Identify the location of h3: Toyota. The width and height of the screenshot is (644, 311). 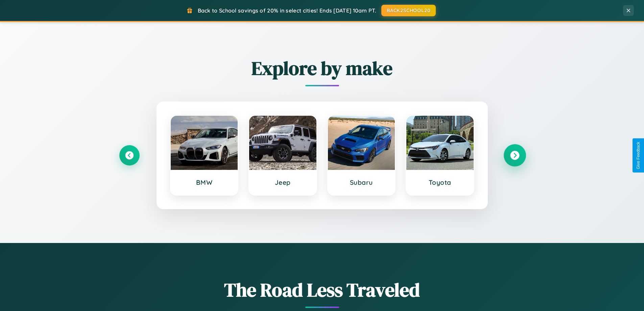
(440, 182).